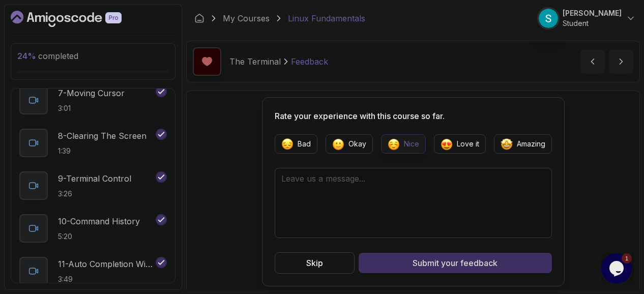  I want to click on p: 1:39, so click(103, 151).